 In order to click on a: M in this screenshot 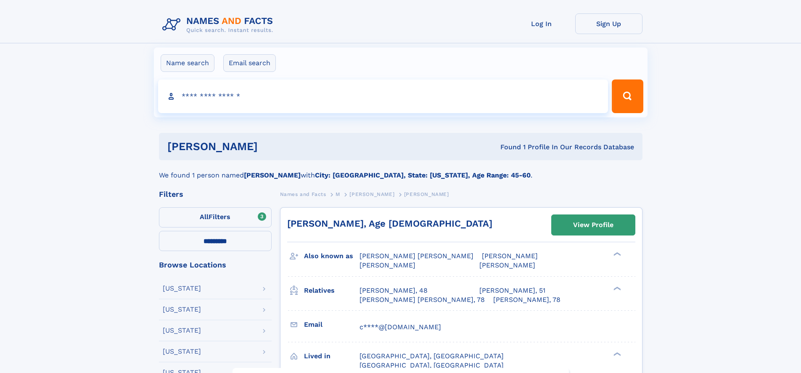, I will do `click(337, 194)`.